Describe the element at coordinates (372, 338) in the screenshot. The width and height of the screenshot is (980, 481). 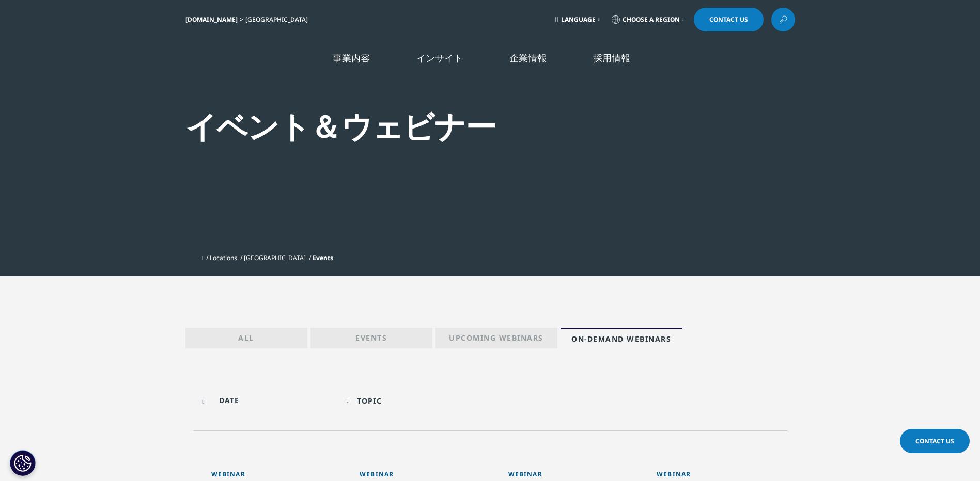
I see `a: Events` at that location.